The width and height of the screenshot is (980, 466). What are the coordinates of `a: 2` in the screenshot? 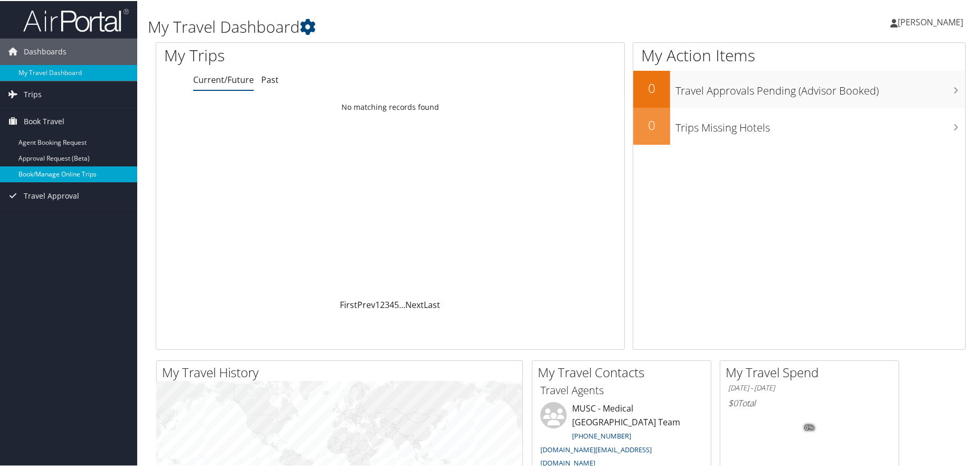 It's located at (383, 304).